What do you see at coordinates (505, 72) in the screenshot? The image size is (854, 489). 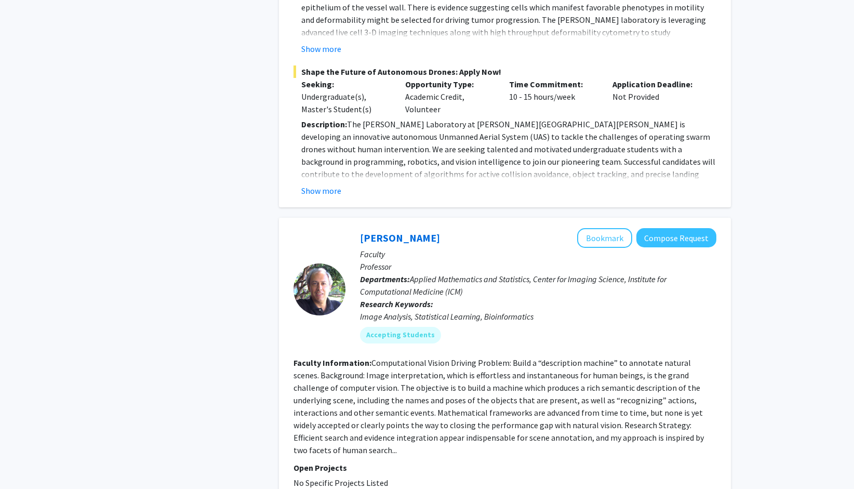 I see `span: Shape the Future of Autonomous Drones: Apply Now!` at bounding box center [505, 72].